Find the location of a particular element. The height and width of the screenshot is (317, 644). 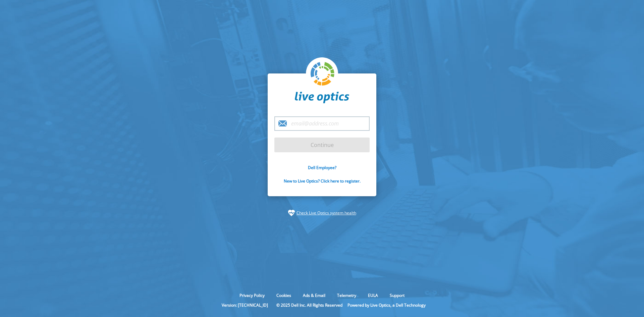

li: © 2025 Dell Inc. All Rights Reserved is located at coordinates (309, 305).